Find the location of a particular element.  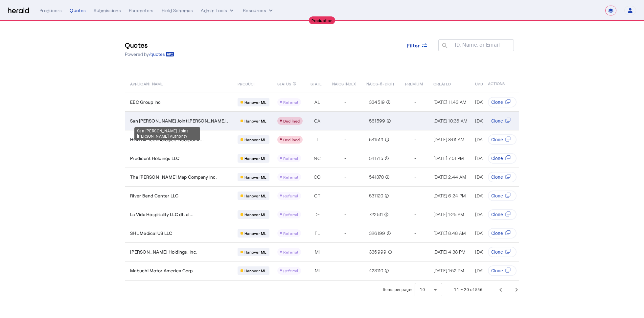

span: EEC Group Inc is located at coordinates (145, 102).